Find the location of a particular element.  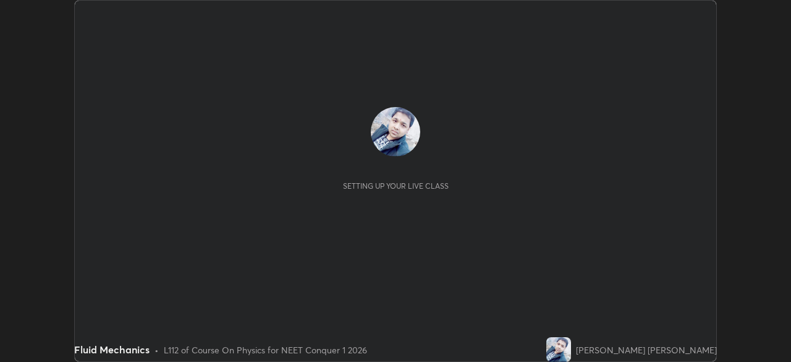

div: Fluid Mechanics is located at coordinates (112, 349).